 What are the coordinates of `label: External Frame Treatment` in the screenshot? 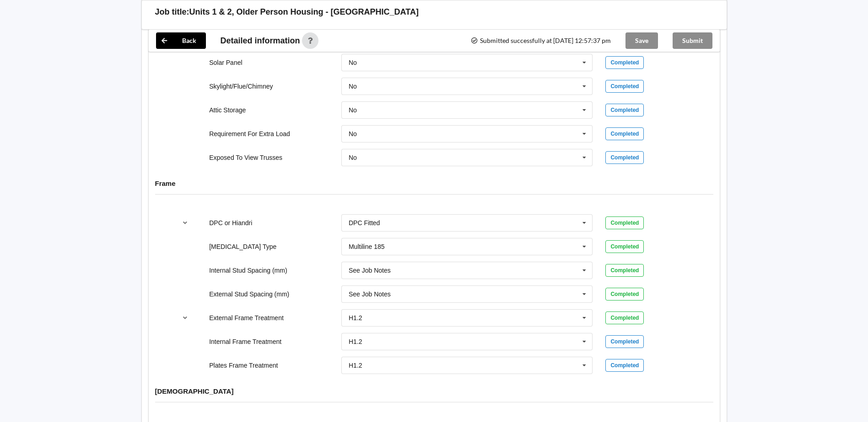 It's located at (246, 318).